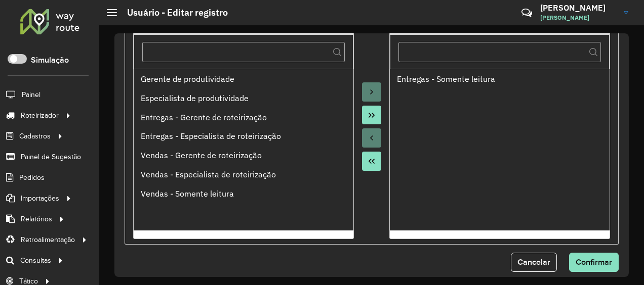 This screenshot has height=285, width=644. What do you see at coordinates (48, 240) in the screenshot?
I see `span: Retroalimentação` at bounding box center [48, 240].